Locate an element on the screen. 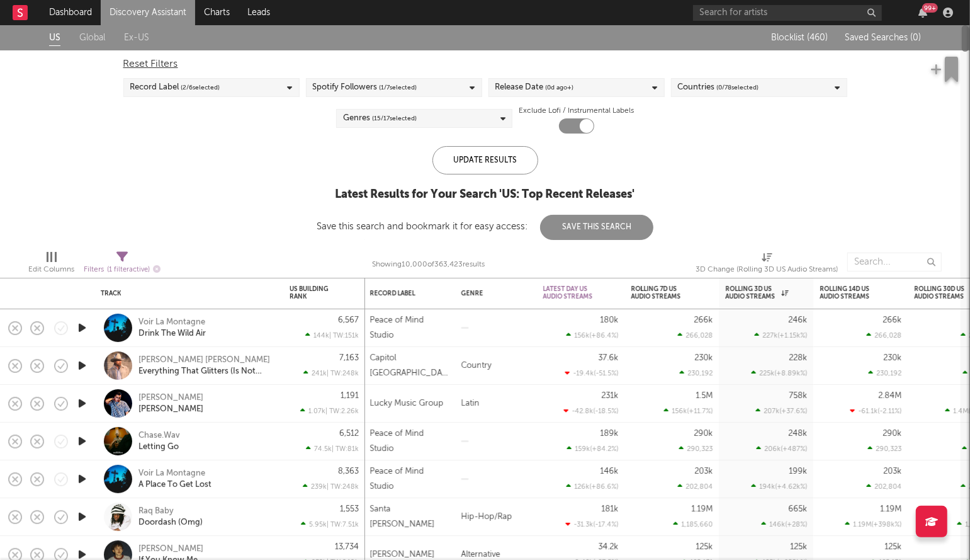 Image resolution: width=970 pixels, height=560 pixels. div: Reset Filters is located at coordinates (485, 65).